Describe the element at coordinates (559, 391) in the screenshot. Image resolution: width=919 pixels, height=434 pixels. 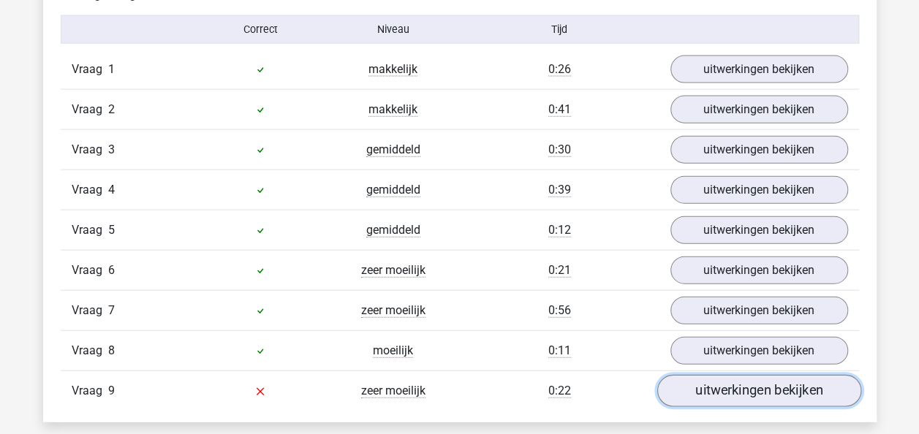
I see `span: 0:22` at that location.